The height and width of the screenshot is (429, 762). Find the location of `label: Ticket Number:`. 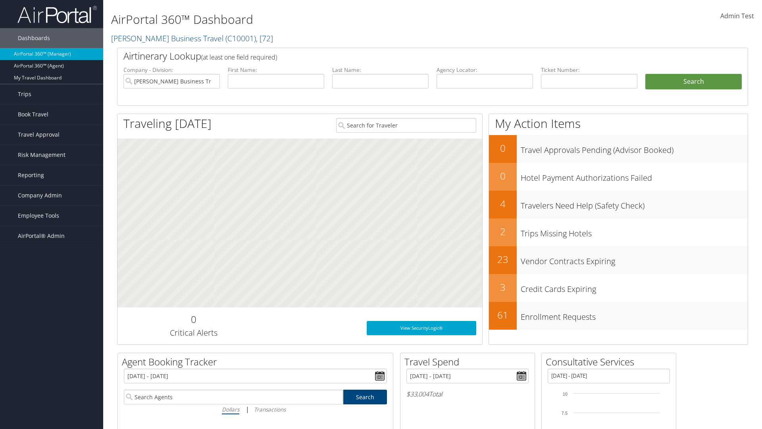

label: Ticket Number: is located at coordinates (589, 70).